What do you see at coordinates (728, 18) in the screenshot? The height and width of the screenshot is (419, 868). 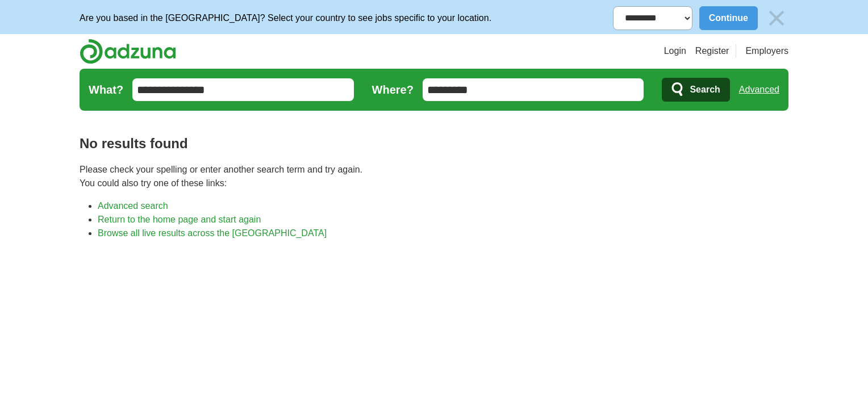 I see `button: Continue` at bounding box center [728, 18].